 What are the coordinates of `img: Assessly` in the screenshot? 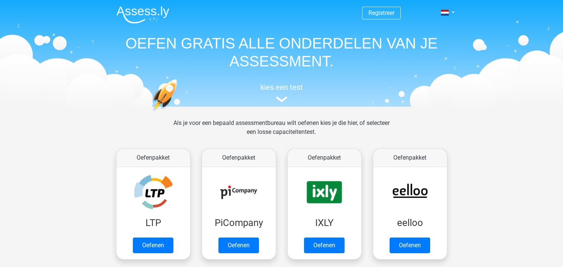 It's located at (143, 15).